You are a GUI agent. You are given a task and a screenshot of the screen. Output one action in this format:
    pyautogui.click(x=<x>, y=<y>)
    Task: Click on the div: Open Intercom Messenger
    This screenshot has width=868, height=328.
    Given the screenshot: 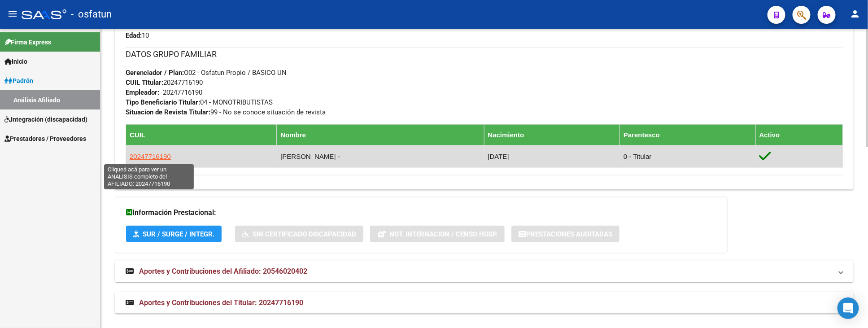 What is the action you would take?
    pyautogui.click(x=849, y=309)
    